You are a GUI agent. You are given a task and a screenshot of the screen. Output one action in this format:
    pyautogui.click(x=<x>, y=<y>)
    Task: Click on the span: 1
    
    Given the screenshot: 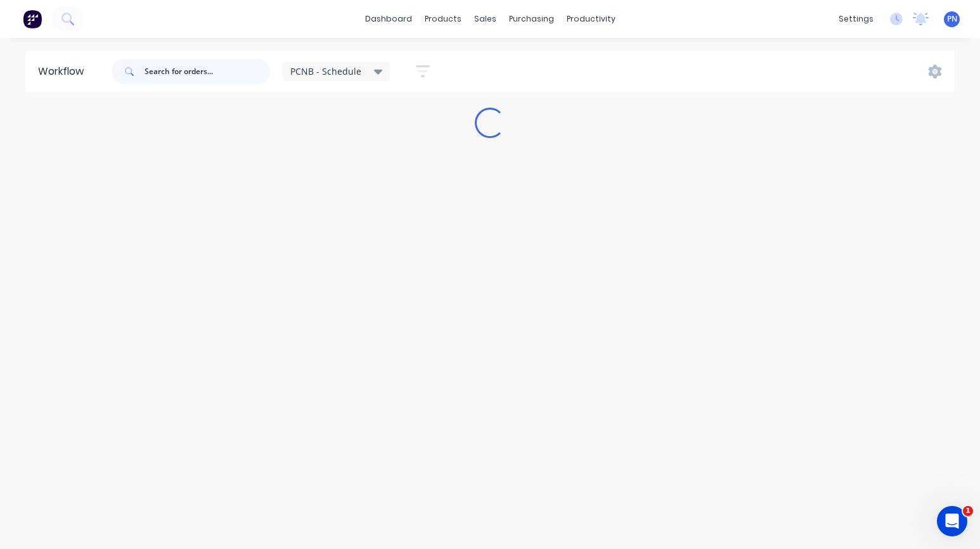 What is the action you would take?
    pyautogui.click(x=968, y=511)
    